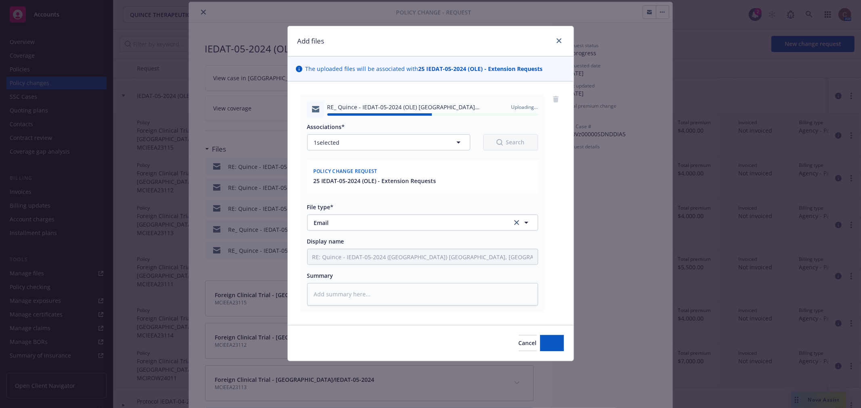 The height and width of the screenshot is (408, 861). Describe the element at coordinates (375, 181) in the screenshot. I see `span: 25 IEDAT-05-2024 (OLE) - Extension Requests` at that location.